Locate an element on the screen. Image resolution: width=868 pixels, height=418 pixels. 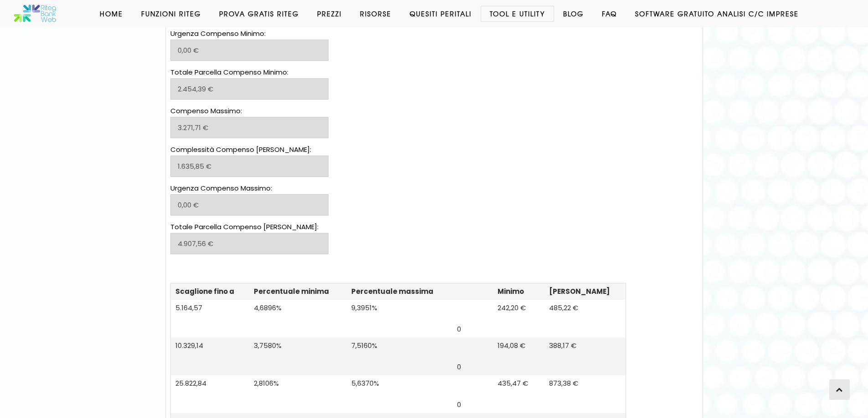
td: 194,08 € is located at coordinates (519, 356).